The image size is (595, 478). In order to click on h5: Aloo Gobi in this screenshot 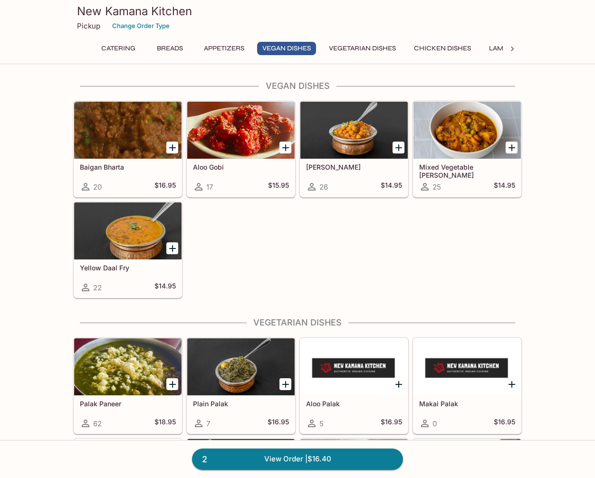, I will do `click(241, 167)`.